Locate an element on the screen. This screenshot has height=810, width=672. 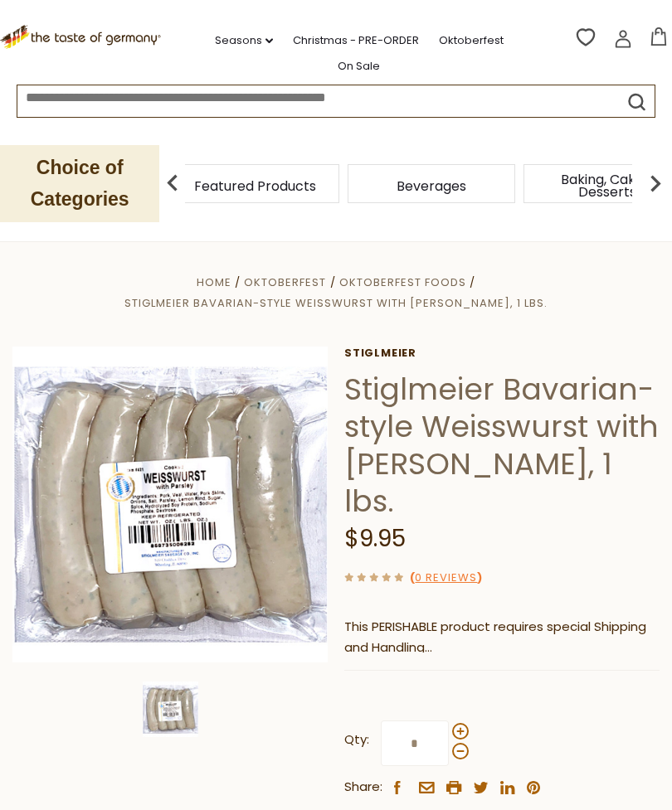
strong: Qty: is located at coordinates (357, 740).